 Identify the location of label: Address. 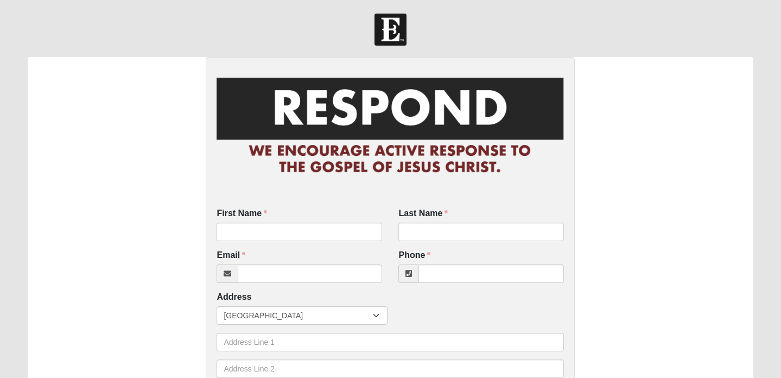
(234, 297).